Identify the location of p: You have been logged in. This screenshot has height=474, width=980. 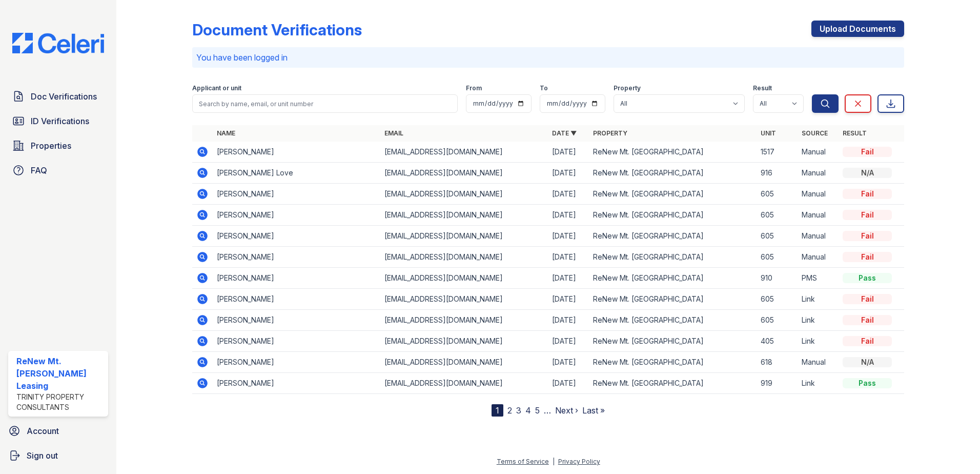
(548, 57).